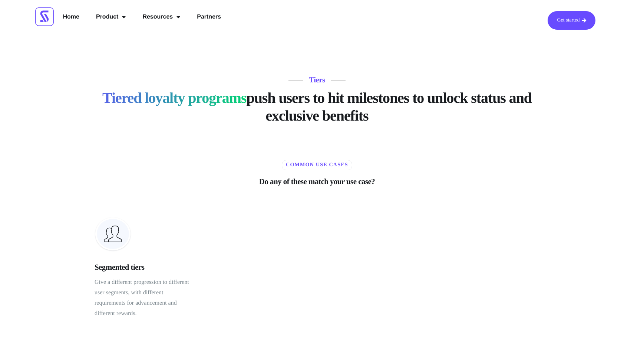 This screenshot has width=634, height=364. I want to click on a: Partners, so click(208, 17).